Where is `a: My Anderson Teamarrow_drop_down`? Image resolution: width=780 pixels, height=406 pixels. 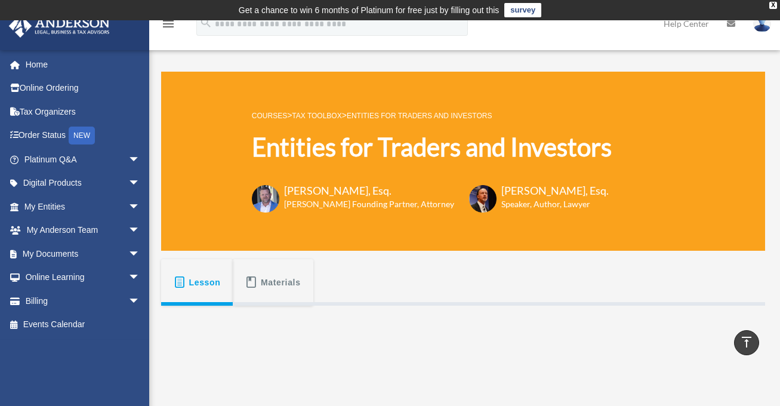 a: My Anderson Teamarrow_drop_down is located at coordinates (83, 230).